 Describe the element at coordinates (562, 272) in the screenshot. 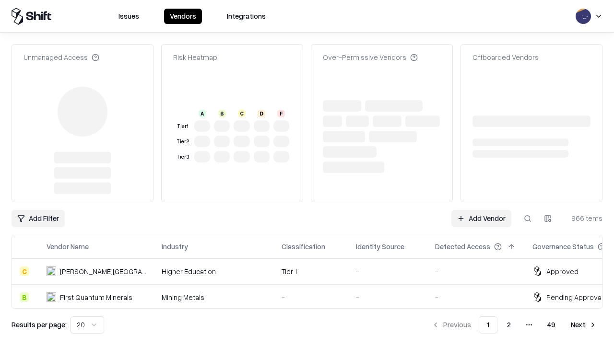

I see `div: Approved` at that location.